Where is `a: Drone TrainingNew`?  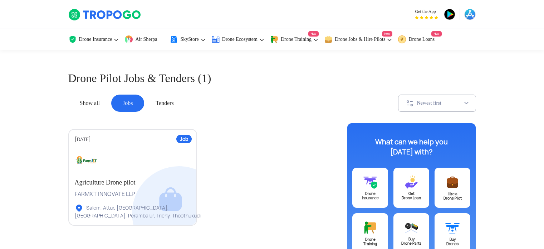 a: Drone TrainingNew is located at coordinates (294, 39).